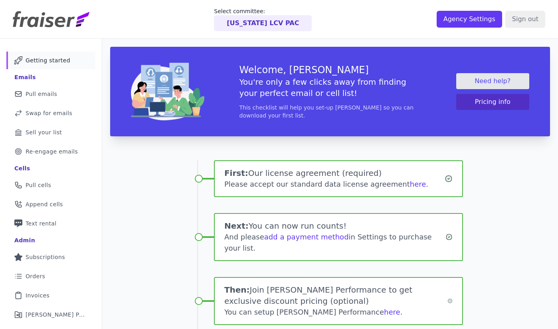  Describe the element at coordinates (51, 132) in the screenshot. I see `a: Sell your list` at that location.